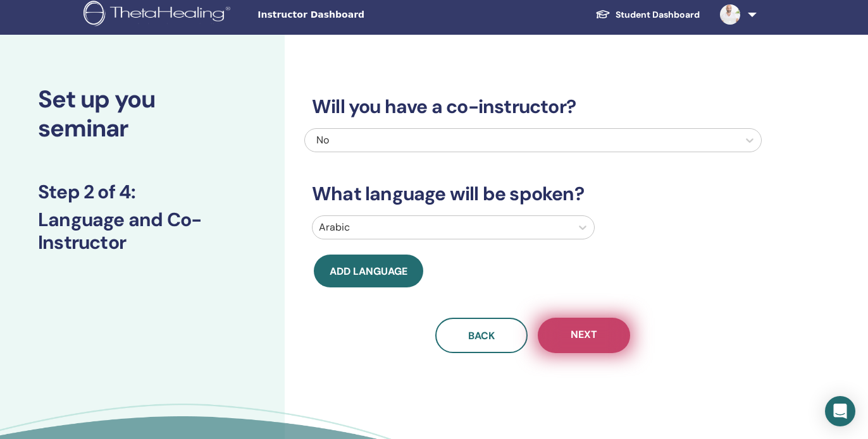 This screenshot has width=868, height=439. Describe the element at coordinates (352, 14) in the screenshot. I see `span: Instructor Dashboard` at that location.